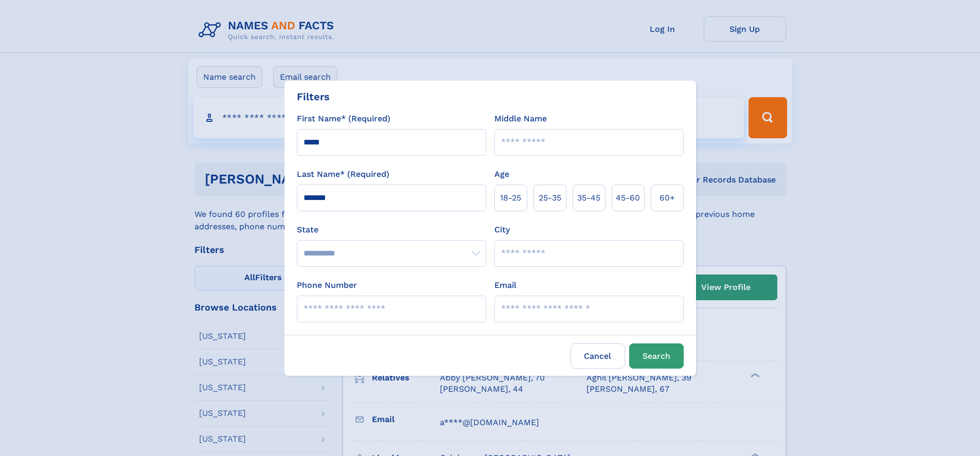 The height and width of the screenshot is (456, 980). What do you see at coordinates (501, 174) in the screenshot?
I see `label: Age` at bounding box center [501, 174].